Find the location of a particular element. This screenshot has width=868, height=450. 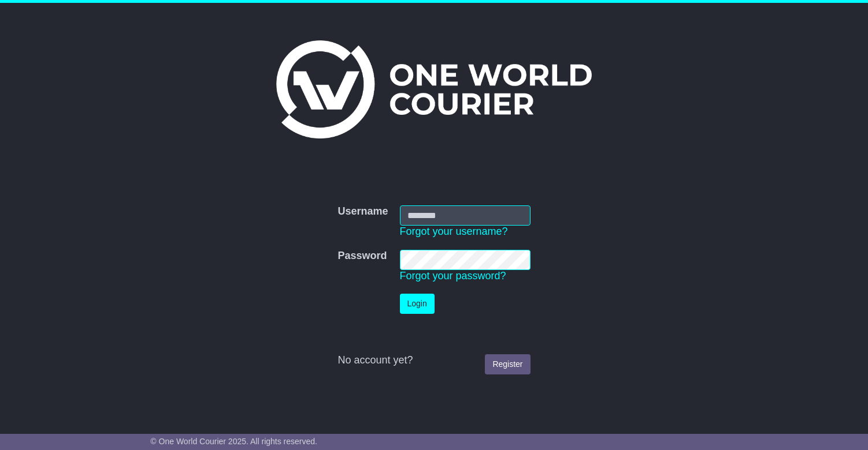

div: No account yet? is located at coordinates (433, 361).